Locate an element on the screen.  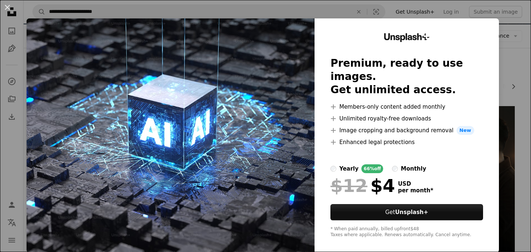
input: yearly66%off is located at coordinates (334, 169).